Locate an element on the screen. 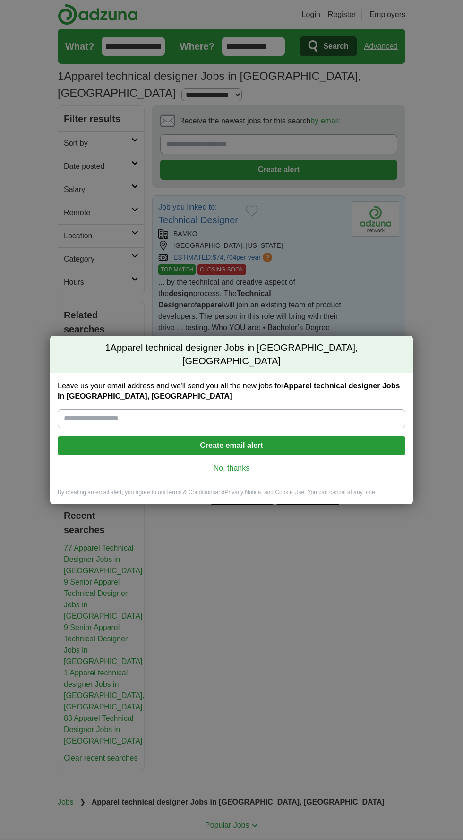  a: Terms & Conditions is located at coordinates (190, 492).